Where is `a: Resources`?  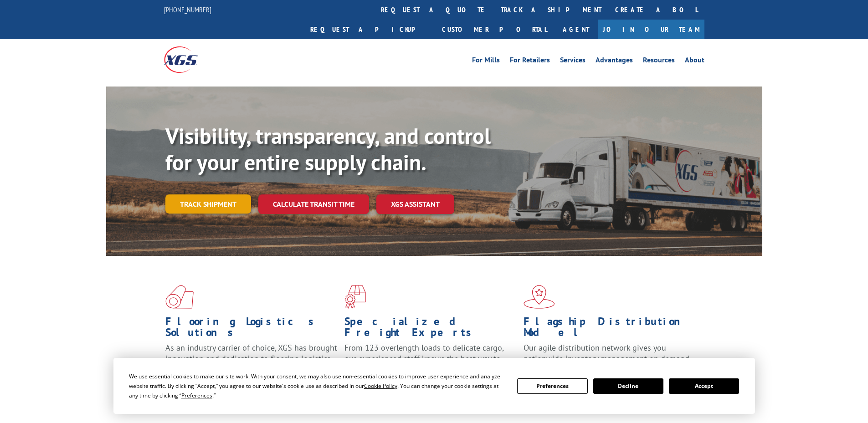
a: Resources is located at coordinates (659, 62).